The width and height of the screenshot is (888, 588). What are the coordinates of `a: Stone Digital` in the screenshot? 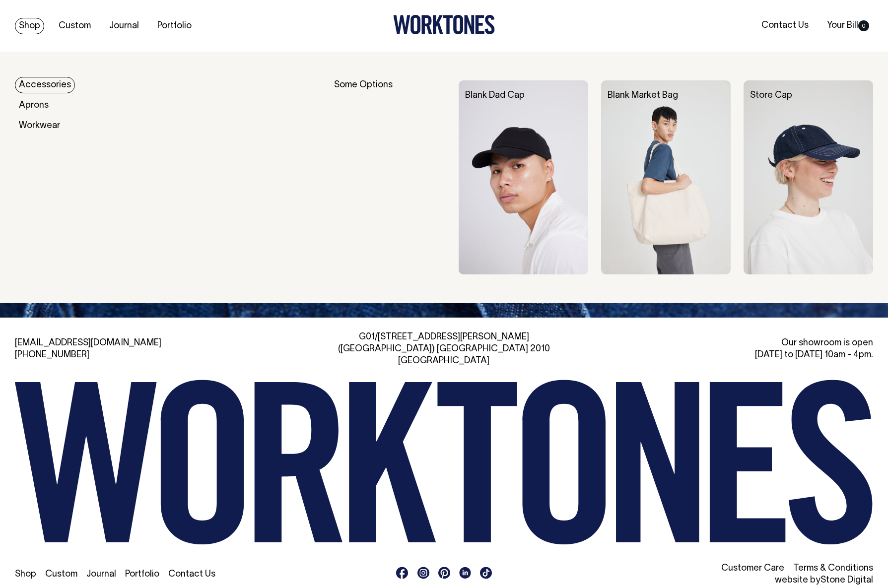 It's located at (847, 581).